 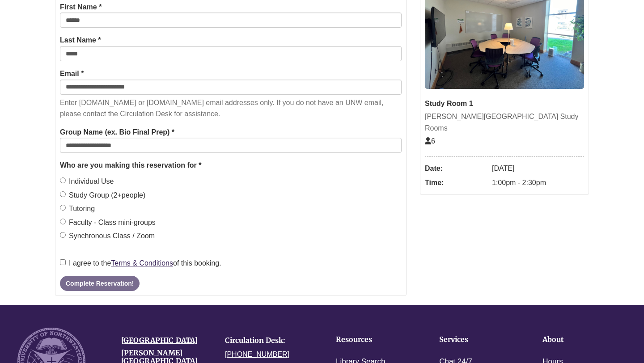 What do you see at coordinates (63, 222) in the screenshot?
I see `input: Faculty - Class mini-groups` at bounding box center [63, 222].